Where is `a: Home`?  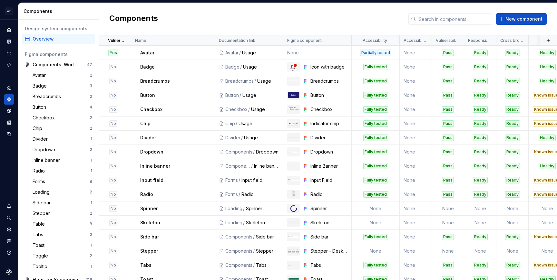
a: Home is located at coordinates (9, 30).